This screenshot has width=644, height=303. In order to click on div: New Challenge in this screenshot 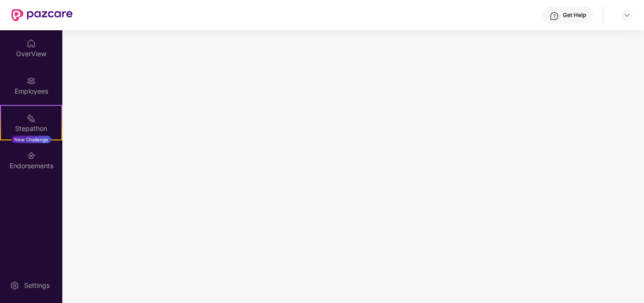, I will do `click(31, 139)`.